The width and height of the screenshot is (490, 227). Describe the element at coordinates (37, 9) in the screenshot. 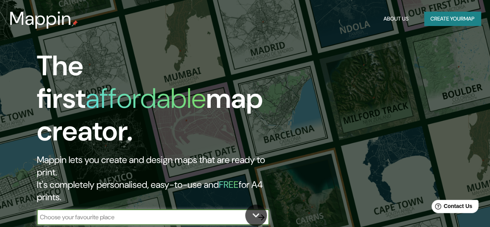

I see `span: Contact Us` at that location.